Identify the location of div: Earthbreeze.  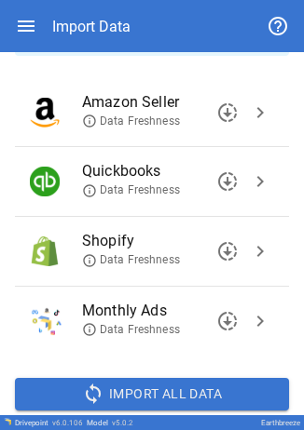
(280, 423).